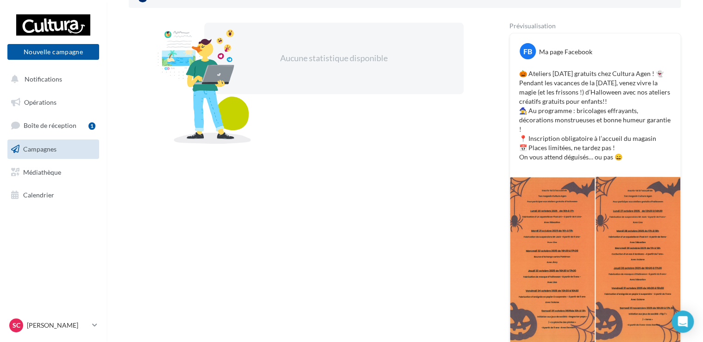  What do you see at coordinates (682, 321) in the screenshot?
I see `div: Open Intercom Messenger` at bounding box center [682, 321].